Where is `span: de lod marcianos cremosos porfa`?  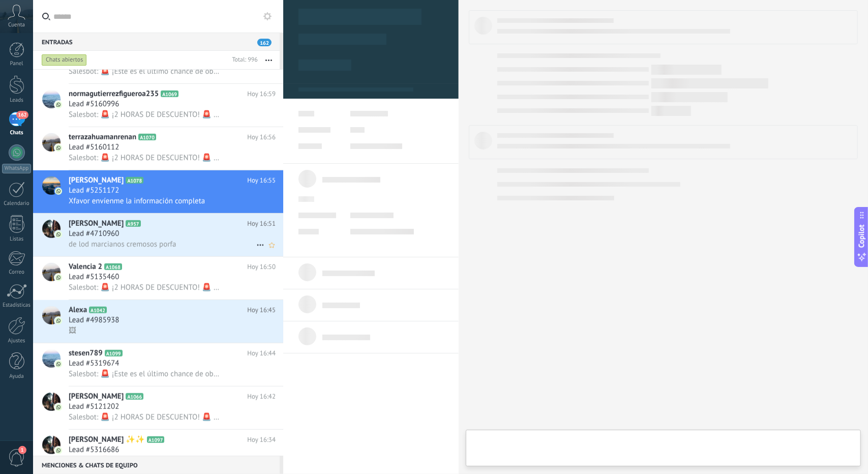
span: de lod marcianos cremosos porfa is located at coordinates (123, 244).